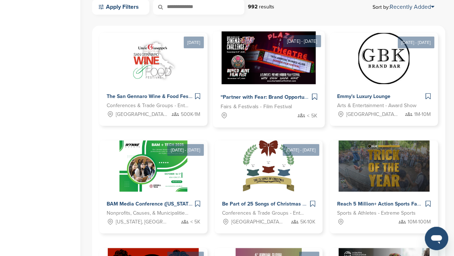  What do you see at coordinates (148, 213) in the screenshot?
I see `span: Nonprofits, Causes, & Municipalities - Education` at bounding box center [148, 213].